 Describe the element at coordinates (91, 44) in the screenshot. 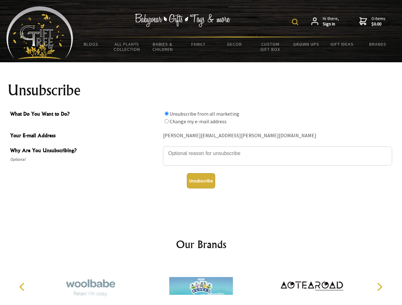

I see `a: BLOGS` at that location.